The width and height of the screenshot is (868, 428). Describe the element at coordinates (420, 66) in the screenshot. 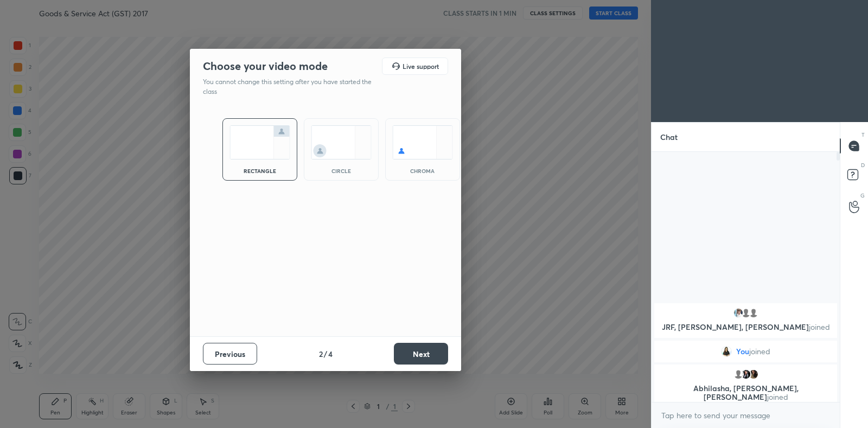

I see `h5: Live support` at that location.